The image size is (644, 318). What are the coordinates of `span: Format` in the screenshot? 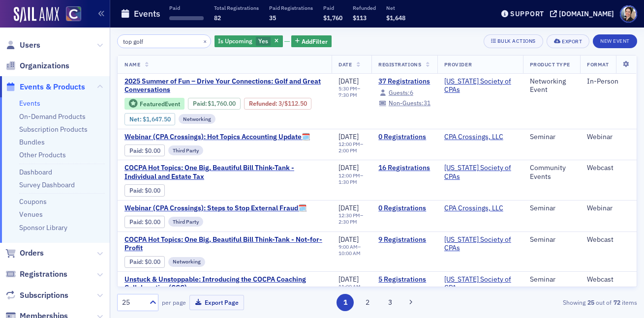 It's located at (598, 65).